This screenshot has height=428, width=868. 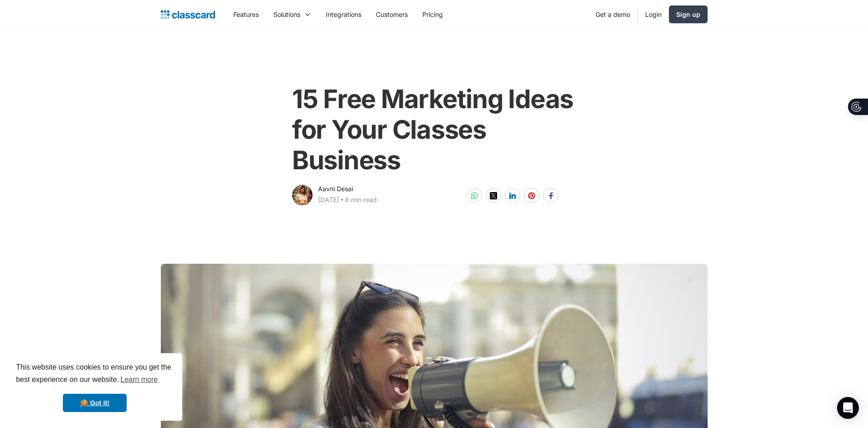 I want to click on div: Sign up, so click(x=688, y=14).